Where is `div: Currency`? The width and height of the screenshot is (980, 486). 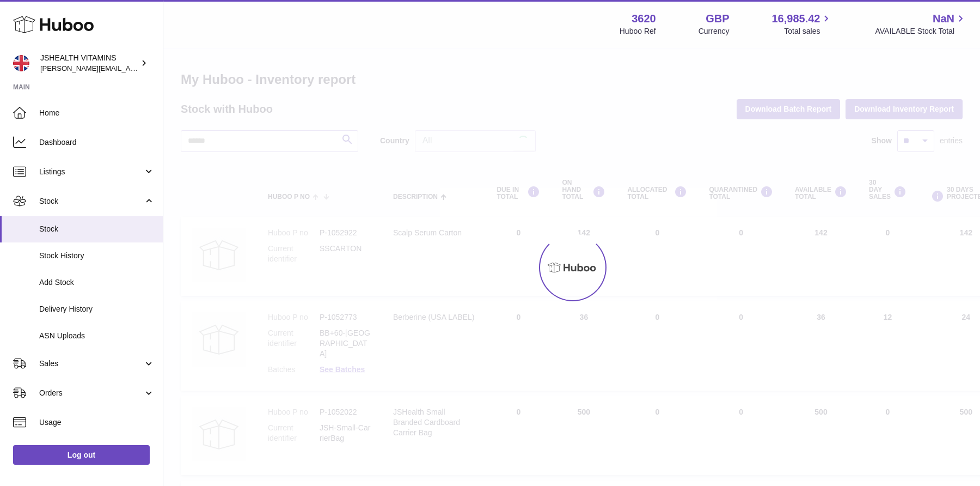
div: Currency is located at coordinates (714, 31).